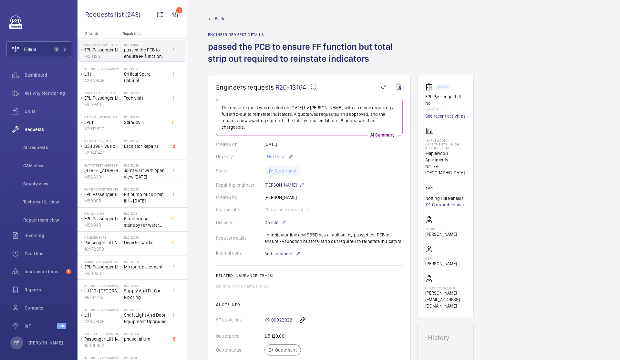 The image size is (620, 360). Describe the element at coordinates (445, 205) in the screenshot. I see `a: Comprehensive` at that location.